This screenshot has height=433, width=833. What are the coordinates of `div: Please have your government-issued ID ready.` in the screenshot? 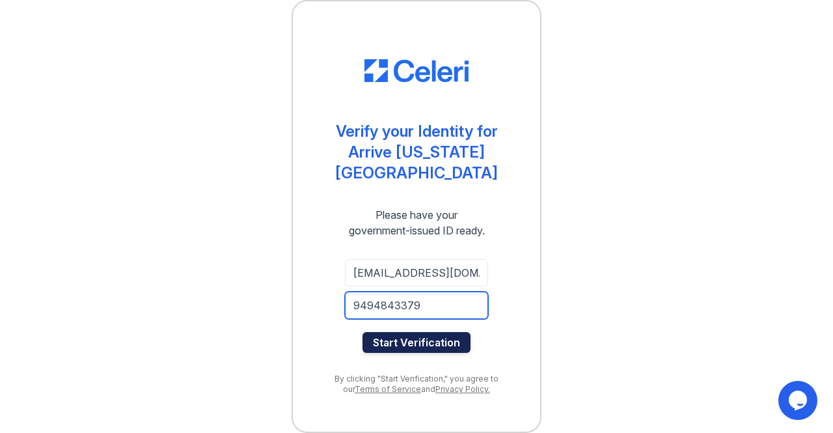 It's located at (417, 223).